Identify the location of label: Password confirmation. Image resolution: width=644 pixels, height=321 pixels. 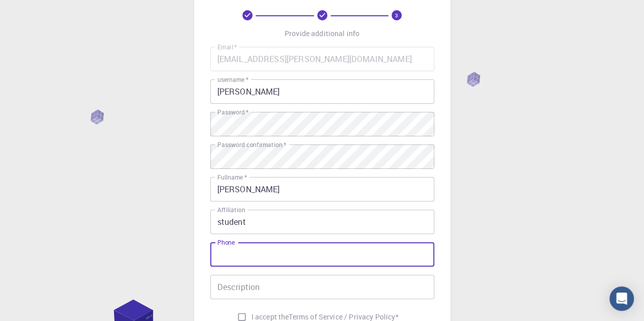
(251, 145).